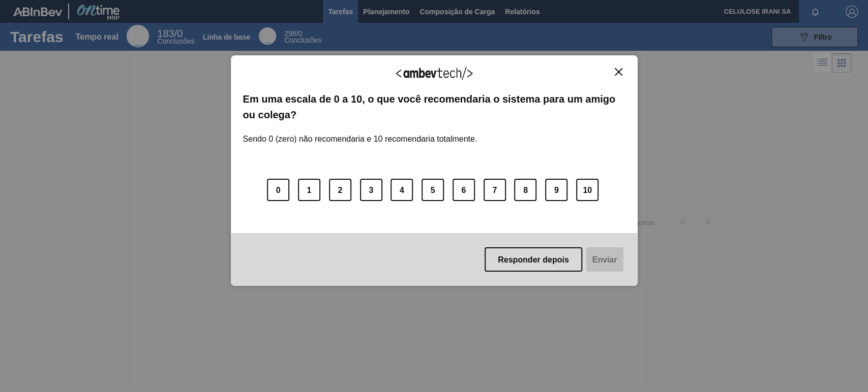 Image resolution: width=868 pixels, height=392 pixels. I want to click on button: 4, so click(402, 190).